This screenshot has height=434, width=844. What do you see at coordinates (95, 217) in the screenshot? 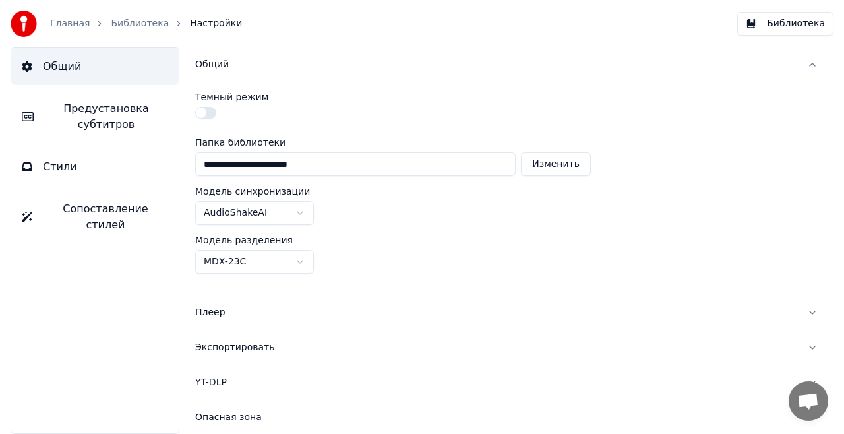
I see `button: Сопоставление стилей` at bounding box center [95, 217].